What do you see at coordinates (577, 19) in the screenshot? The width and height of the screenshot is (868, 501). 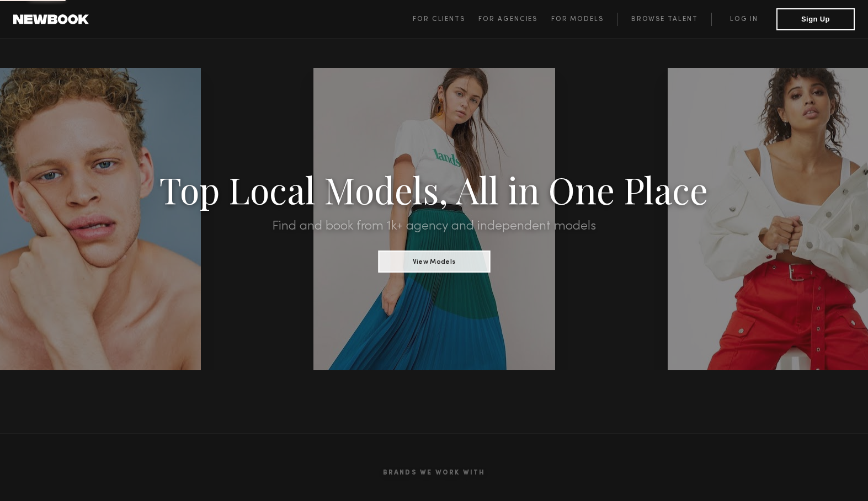 I see `span: For Models` at bounding box center [577, 19].